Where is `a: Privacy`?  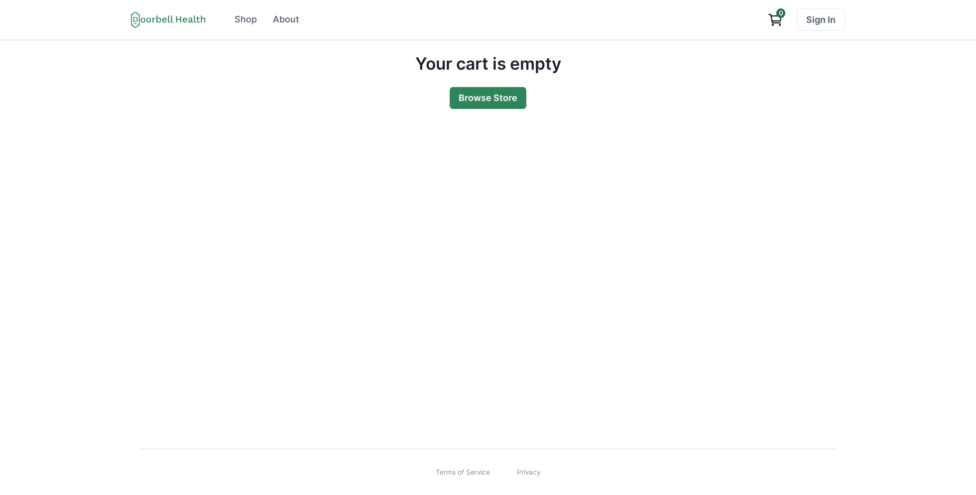 a: Privacy is located at coordinates (528, 473).